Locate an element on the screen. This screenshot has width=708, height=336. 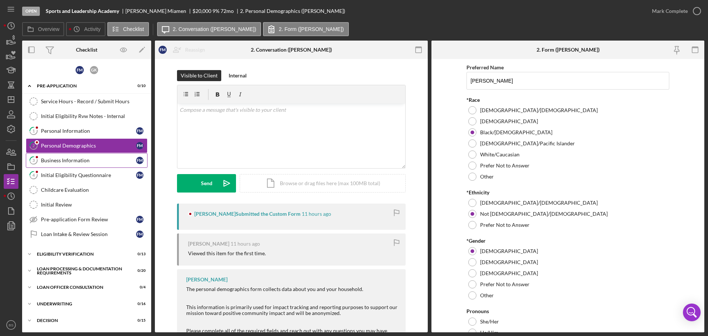
div: 0 / 20 is located at coordinates (139, 271).